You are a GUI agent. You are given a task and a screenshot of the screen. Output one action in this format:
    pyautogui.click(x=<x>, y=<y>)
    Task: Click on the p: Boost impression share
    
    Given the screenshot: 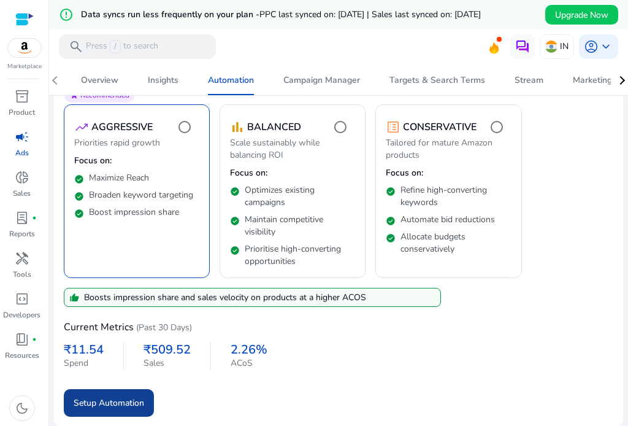 What is the action you would take?
    pyautogui.click(x=134, y=212)
    